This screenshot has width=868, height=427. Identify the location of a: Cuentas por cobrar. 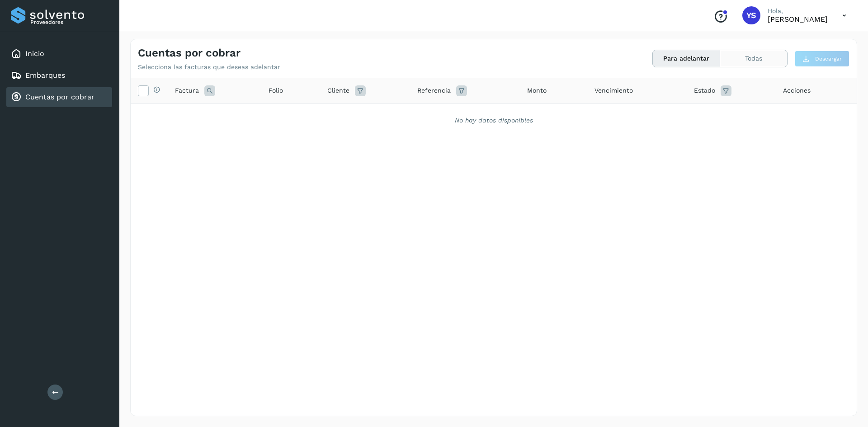
(59, 97).